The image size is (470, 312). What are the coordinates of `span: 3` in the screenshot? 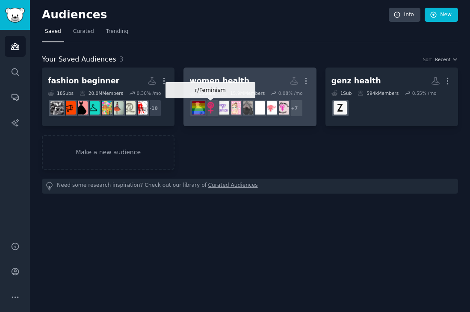 It's located at (122, 59).